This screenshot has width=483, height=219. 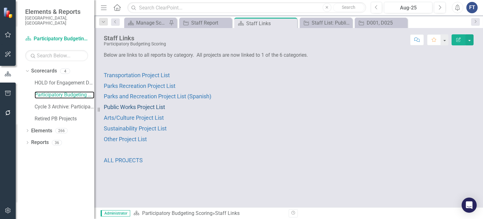 What do you see at coordinates (386, 23) in the screenshot?
I see `div: D001, D025` at bounding box center [386, 23].